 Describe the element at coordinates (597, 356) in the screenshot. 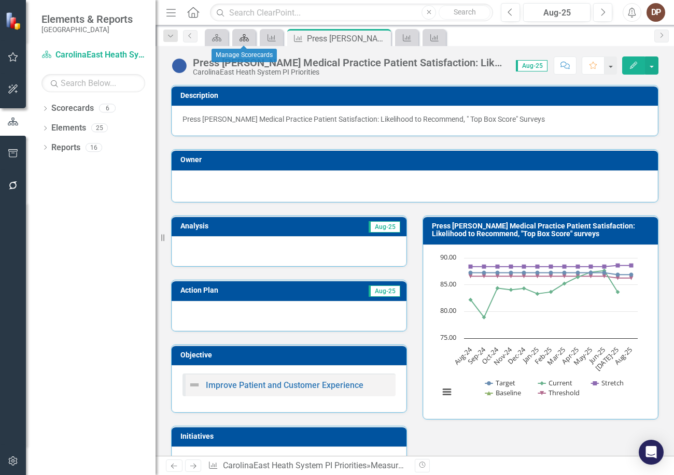

I see `text: Jun-25` at that location.